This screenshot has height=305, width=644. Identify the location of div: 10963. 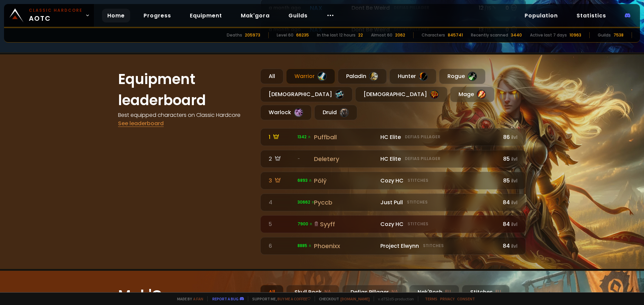
(575, 35).